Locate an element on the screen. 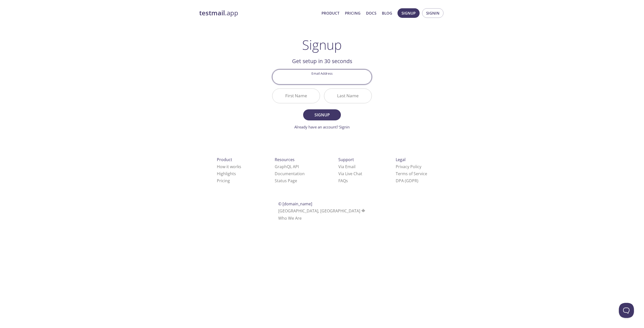 The height and width of the screenshot is (328, 644). strong: testmail is located at coordinates (212, 13).